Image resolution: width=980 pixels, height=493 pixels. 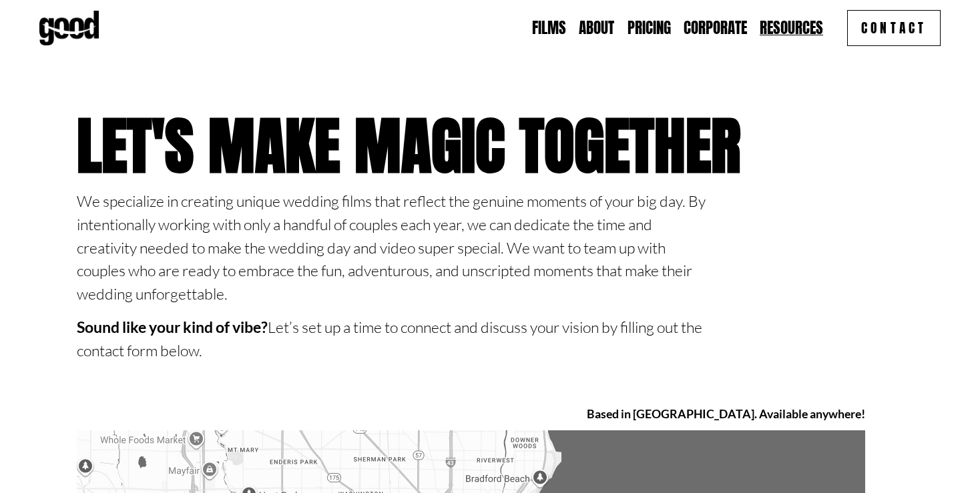 I want to click on img: Good Feeling Films, so click(x=69, y=28).